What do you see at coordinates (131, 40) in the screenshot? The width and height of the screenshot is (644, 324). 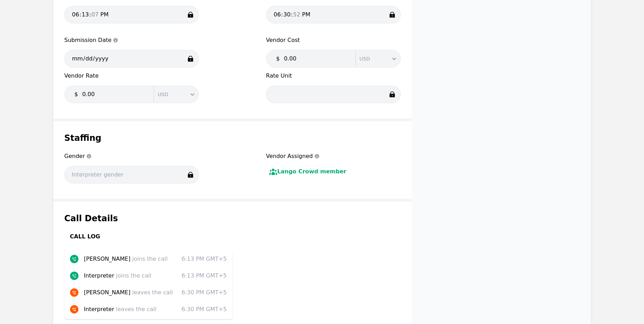 I see `span: Submission Date` at bounding box center [131, 40].